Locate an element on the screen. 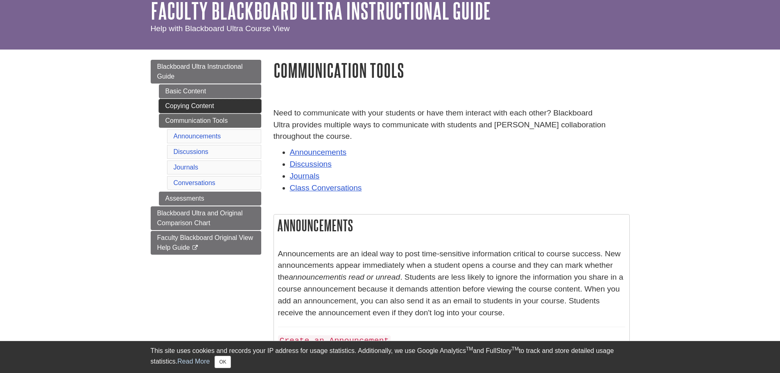  span: Blackboard Ultra Instructional Guide is located at coordinates (200, 71).